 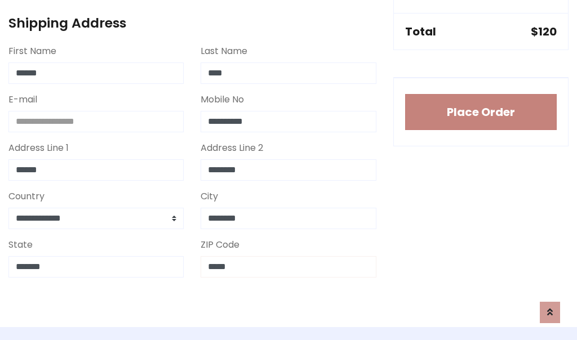 What do you see at coordinates (547, 32) in the screenshot?
I see `span: 120` at bounding box center [547, 32].